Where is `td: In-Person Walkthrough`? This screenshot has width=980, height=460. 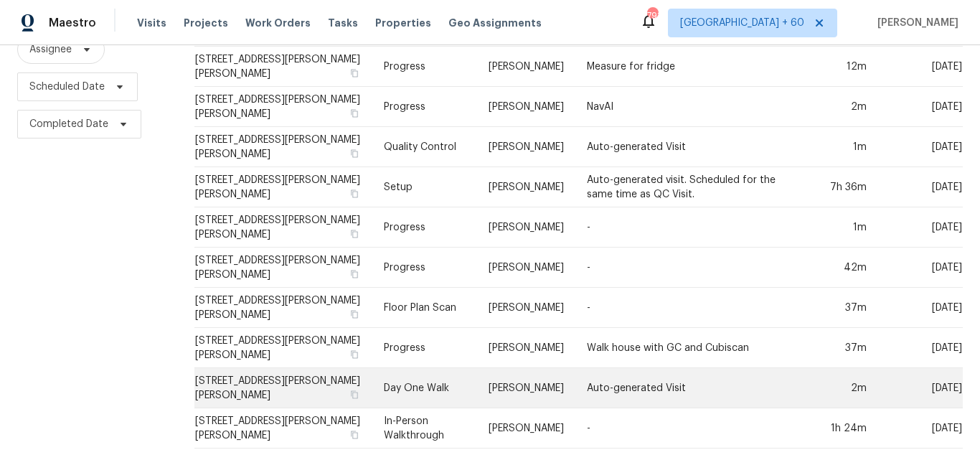
td: In-Person Walkthrough is located at coordinates (425, 428).